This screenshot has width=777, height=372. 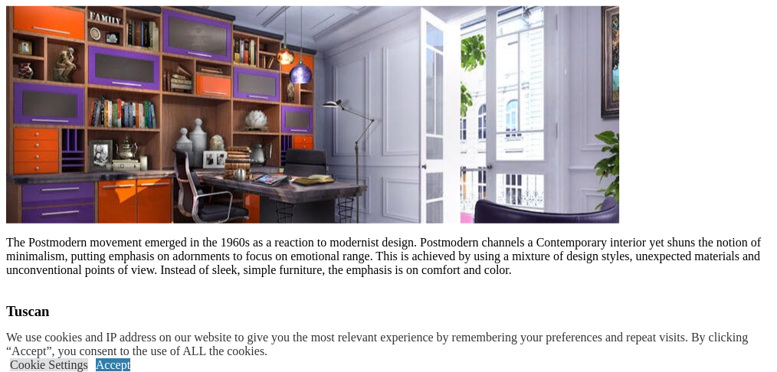 I want to click on div: We use cookies and IP address on our website to give you the most relevant experience by remember..., so click(x=391, y=345).